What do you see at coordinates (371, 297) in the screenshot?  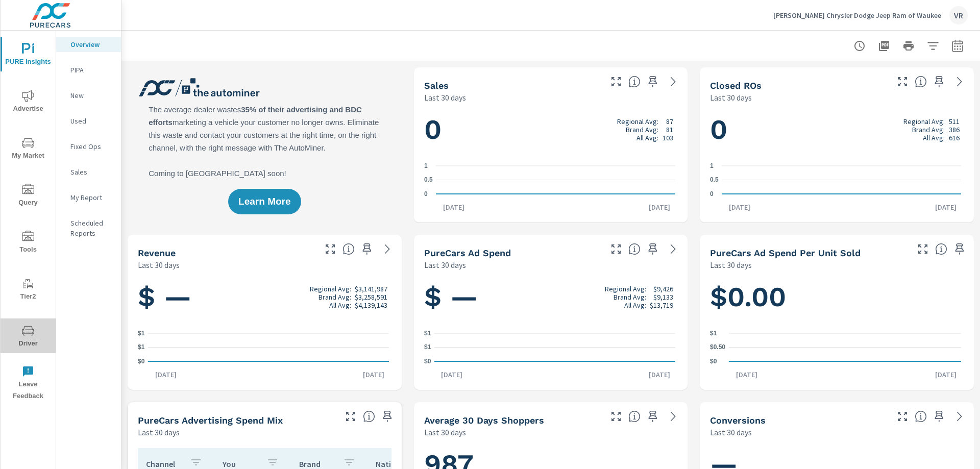 I see `p: $3,258,591` at bounding box center [371, 297].